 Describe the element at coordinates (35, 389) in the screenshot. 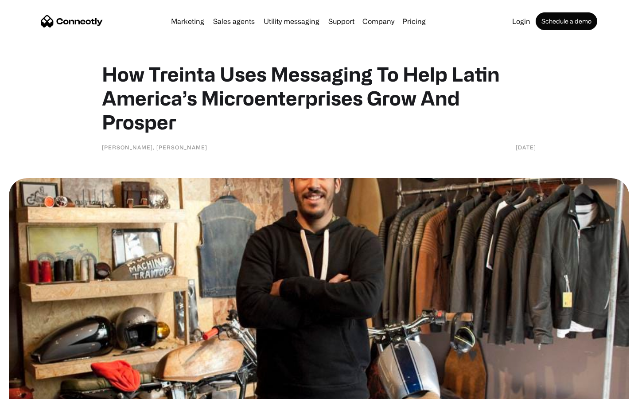

I see `ul: Language list` at that location.